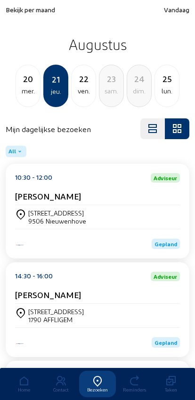  Describe the element at coordinates (56, 320) in the screenshot. I see `div: 1790 AFFLIGEM` at that location.